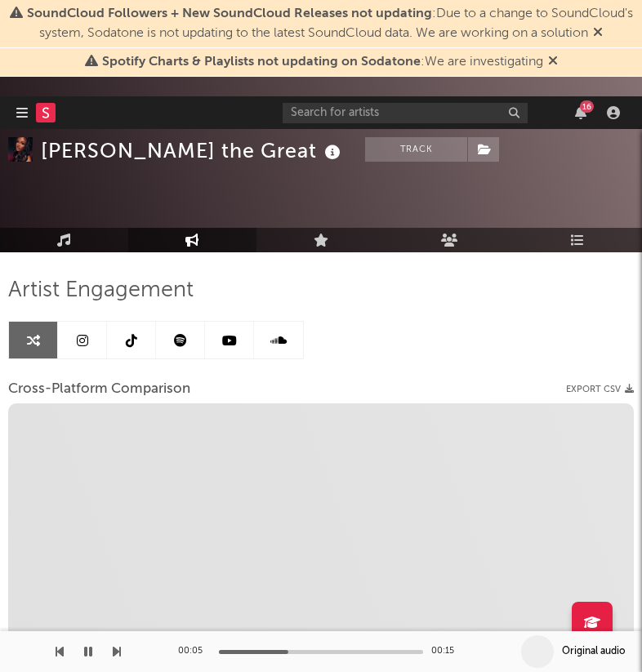 This screenshot has width=642, height=672. I want to click on span: : We are investigating, so click(323, 62).